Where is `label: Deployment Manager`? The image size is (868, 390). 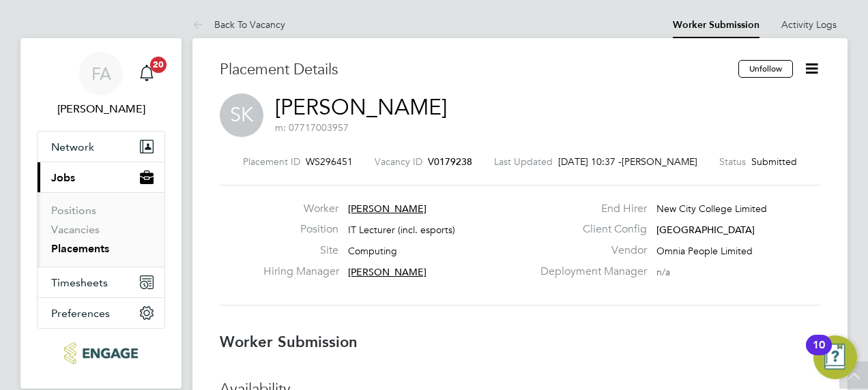
label: Deployment Manager is located at coordinates (590, 272).